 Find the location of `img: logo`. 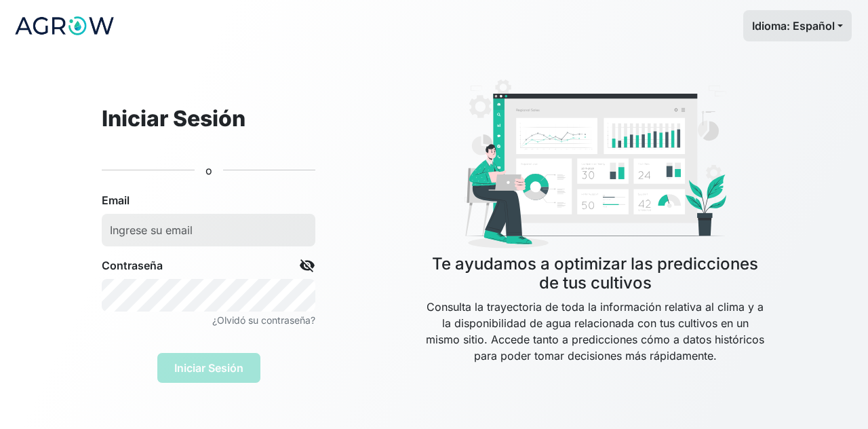

img: logo is located at coordinates (65, 26).